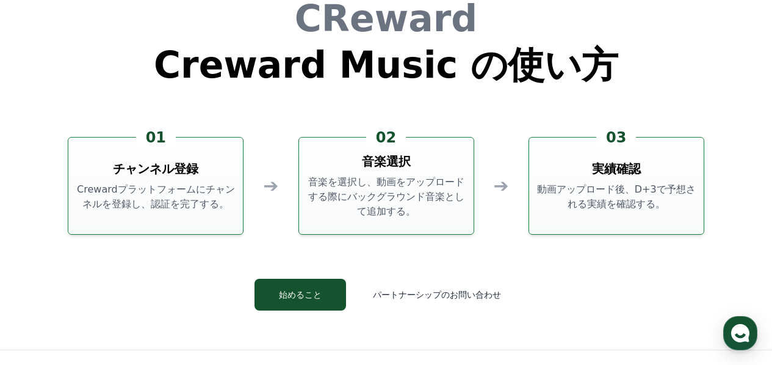 The height and width of the screenshot is (365, 772). What do you see at coordinates (617, 197) in the screenshot?
I see `p: 動画アップロード後、D+3で予想される実績を確認する。` at bounding box center [617, 197].